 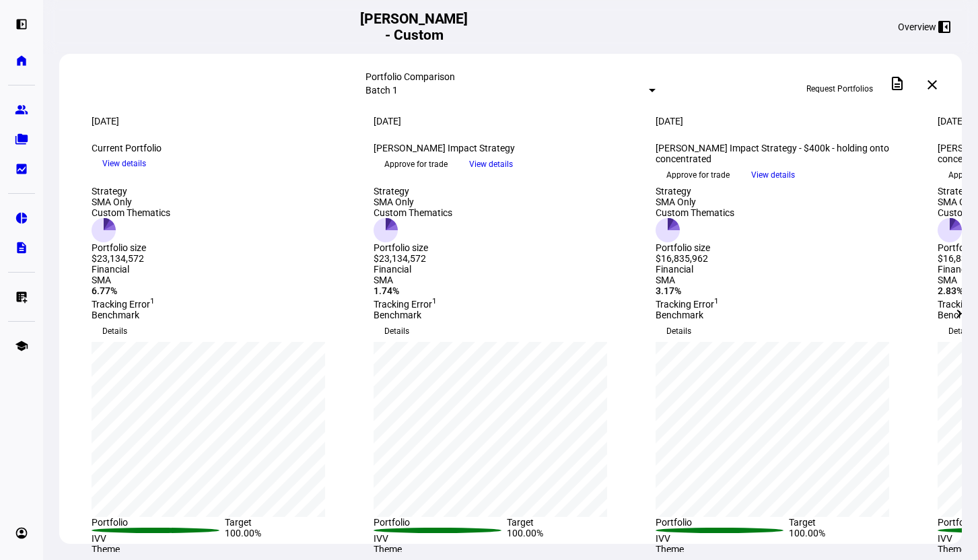 I want to click on a: folder_copy, so click(x=21, y=139).